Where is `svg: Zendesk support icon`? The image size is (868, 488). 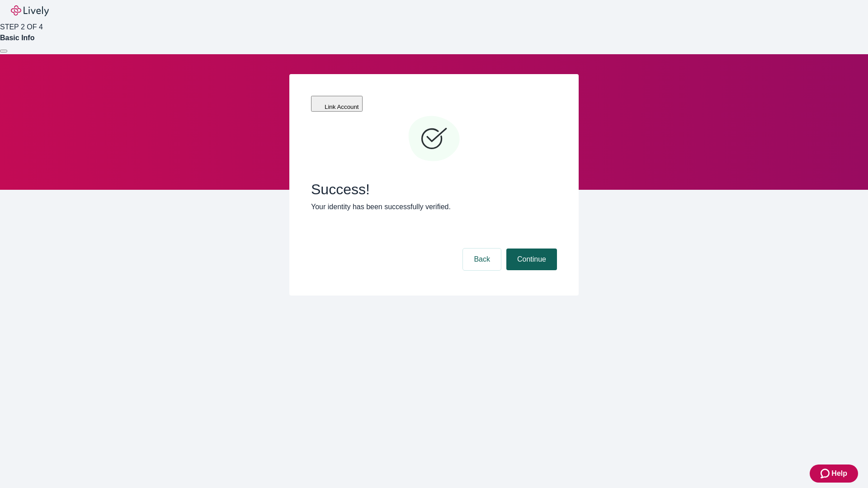 svg: Zendesk support icon is located at coordinates (826, 473).